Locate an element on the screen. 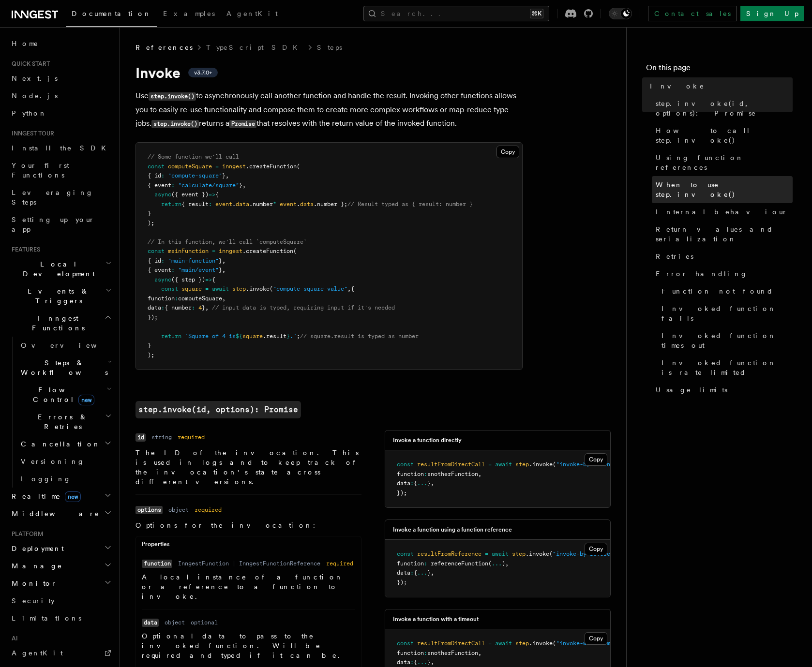  a: Invoked function times out is located at coordinates (725, 341).